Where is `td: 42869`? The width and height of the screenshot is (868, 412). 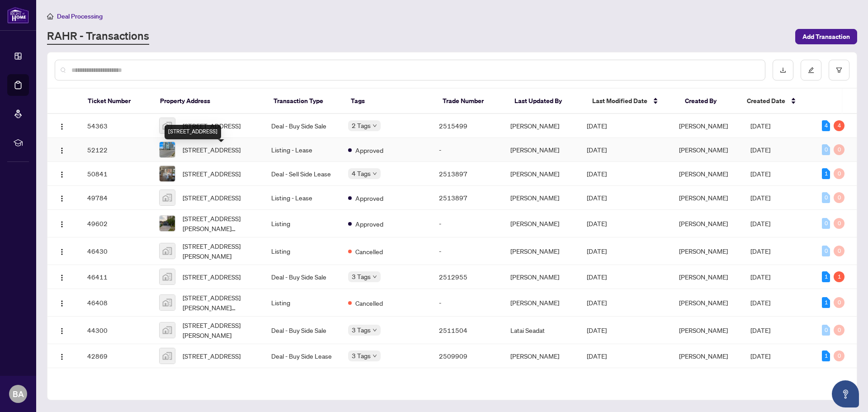
td: 42869 is located at coordinates (115, 355).